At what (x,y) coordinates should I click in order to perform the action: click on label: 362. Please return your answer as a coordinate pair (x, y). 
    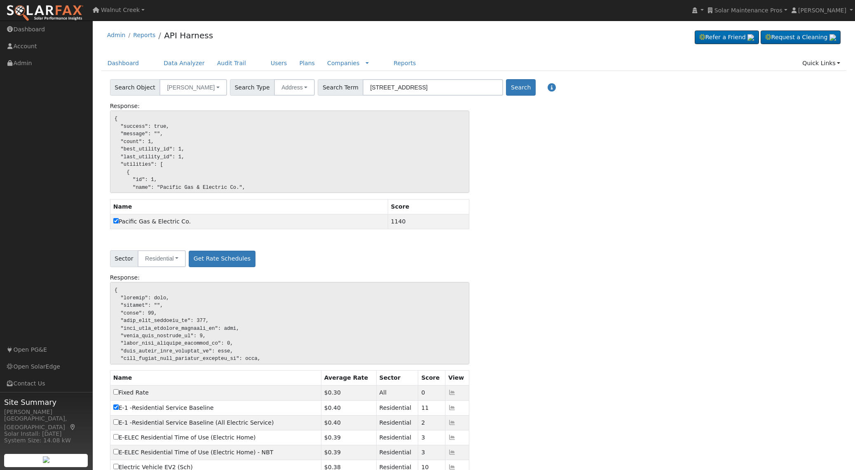
    Looking at the image, I should click on (194, 423).